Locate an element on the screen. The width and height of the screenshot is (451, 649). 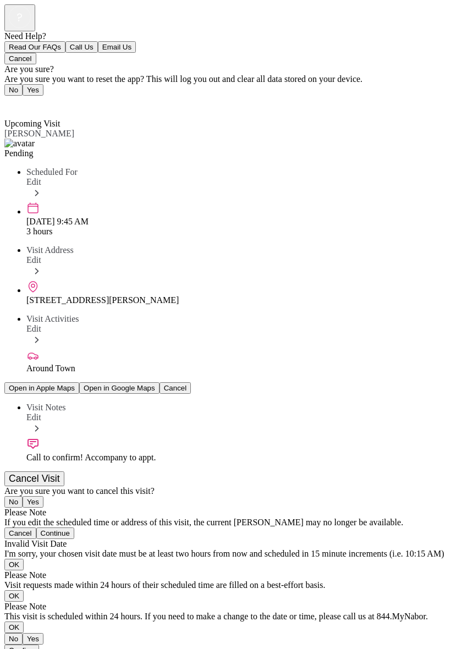
span: Upcoming Visit is located at coordinates (32, 123).